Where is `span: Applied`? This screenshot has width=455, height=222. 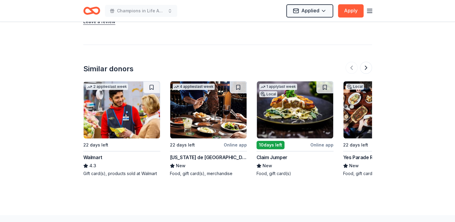
span: Applied is located at coordinates (311, 11).